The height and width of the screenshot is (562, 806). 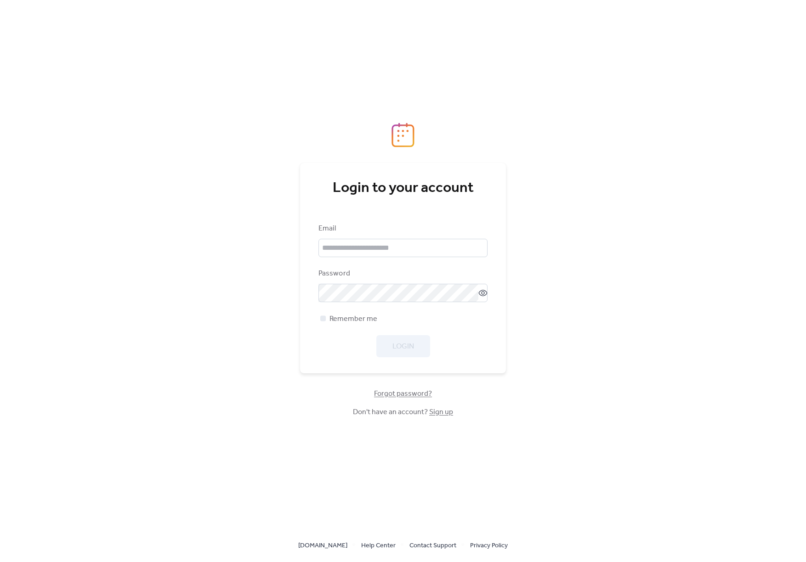 What do you see at coordinates (403, 394) in the screenshot?
I see `a: Forgot password?` at bounding box center [403, 394].